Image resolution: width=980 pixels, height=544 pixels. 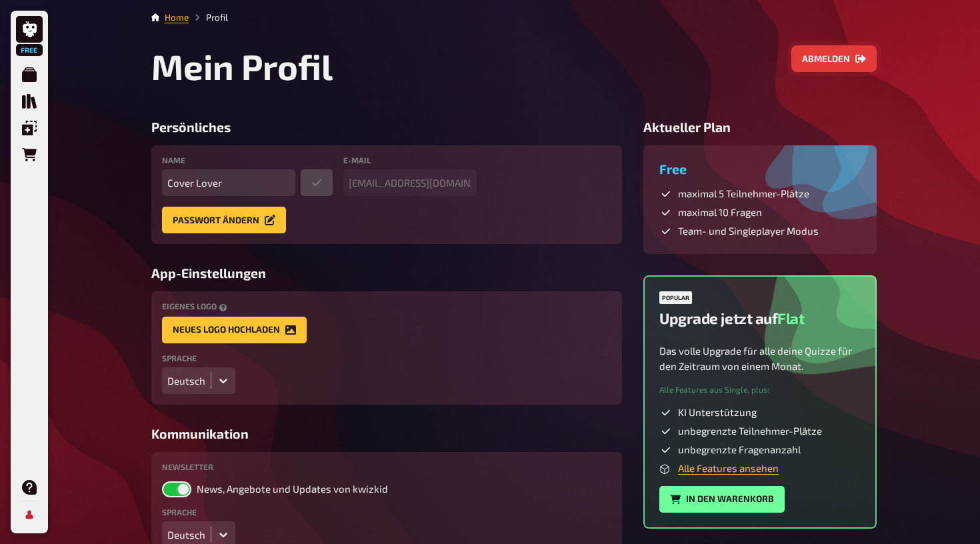 I want to click on label: Eigenes Logo, so click(x=387, y=306).